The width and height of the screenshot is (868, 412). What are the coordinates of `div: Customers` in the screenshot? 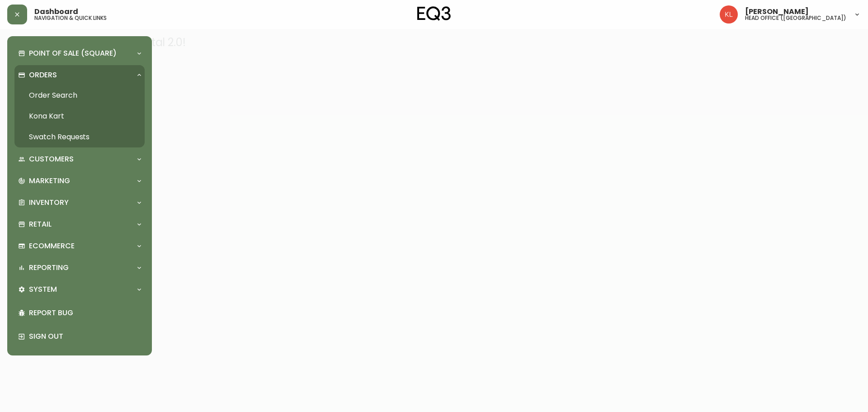 It's located at (79, 159).